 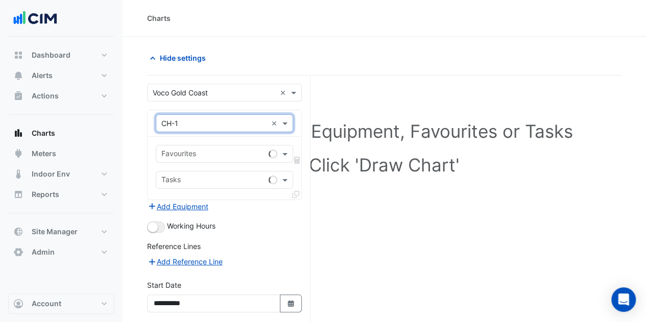 What do you see at coordinates (55, 232) in the screenshot?
I see `span: Site Manager` at bounding box center [55, 232].